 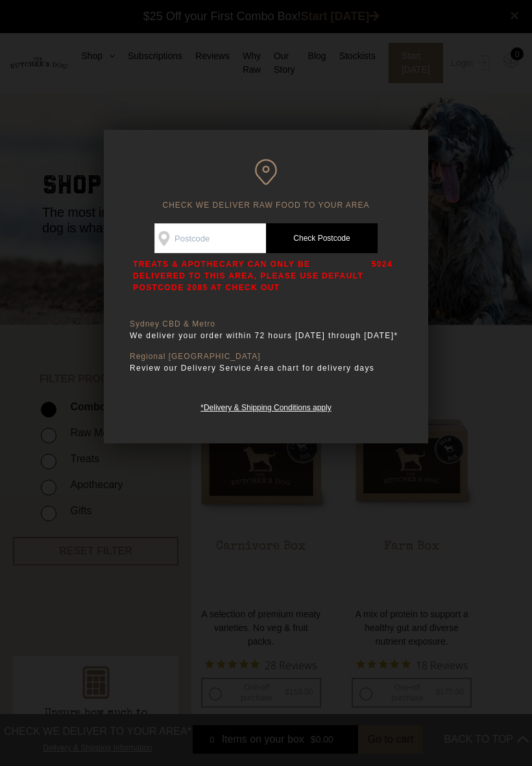 What do you see at coordinates (322, 239) in the screenshot?
I see `a: Check Postcode` at bounding box center [322, 239].